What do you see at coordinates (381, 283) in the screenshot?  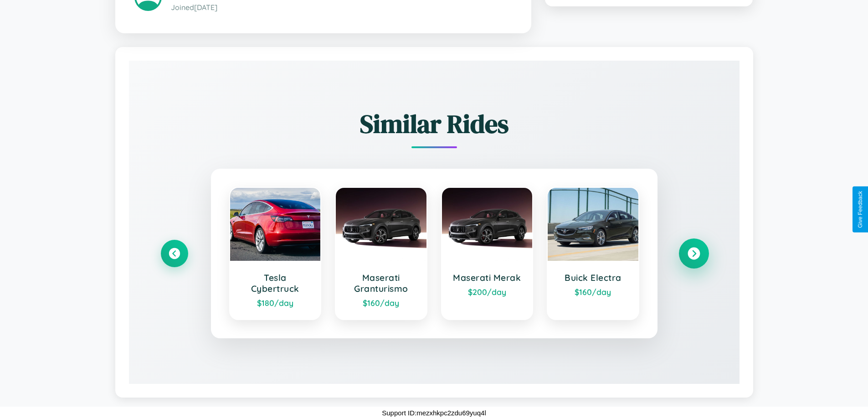 I see `h3: Maserati Granturismo` at bounding box center [381, 283].